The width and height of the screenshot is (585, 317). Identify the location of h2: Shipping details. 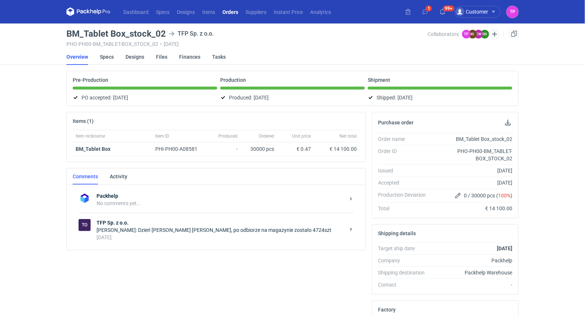
(397, 233).